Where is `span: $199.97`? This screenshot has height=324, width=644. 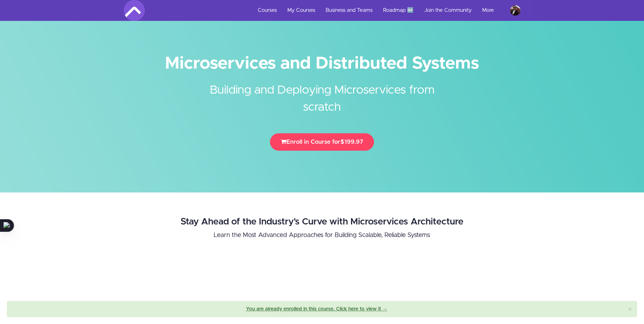
span: $199.97 is located at coordinates (351, 142).